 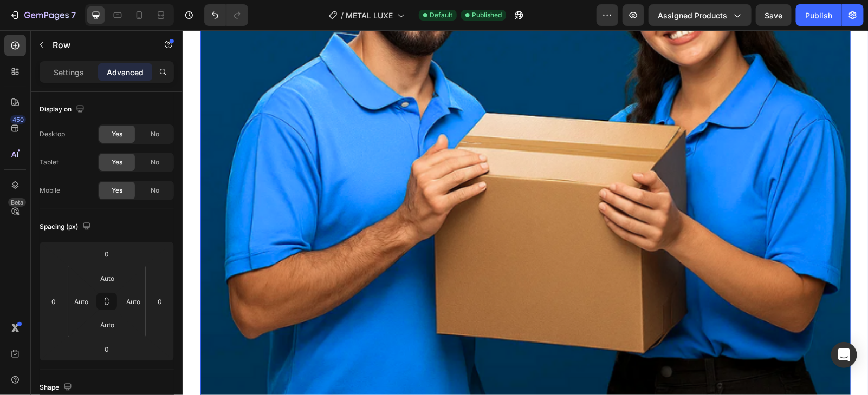 What do you see at coordinates (487, 15) in the screenshot?
I see `span: Published` at bounding box center [487, 15].